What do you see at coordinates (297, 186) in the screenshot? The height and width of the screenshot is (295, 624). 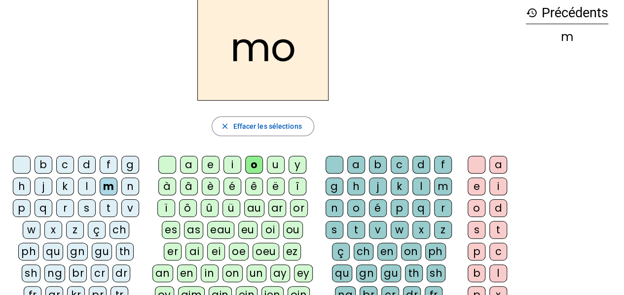 I see `div: î` at bounding box center [297, 186].